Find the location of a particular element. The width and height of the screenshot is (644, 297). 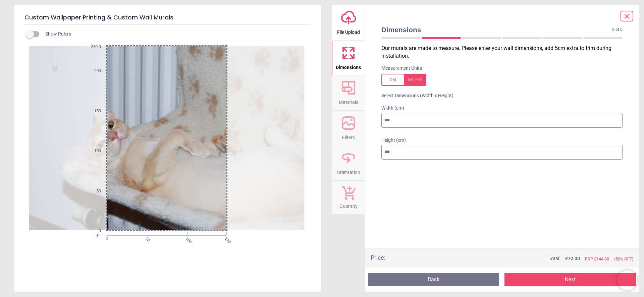

label: Select Dimensions (Width x Height) is located at coordinates (414, 96).